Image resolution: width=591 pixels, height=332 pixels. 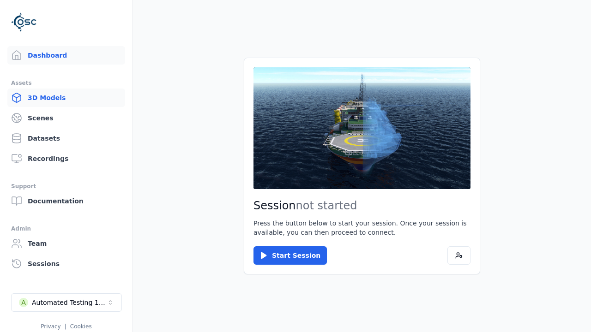 I want to click on img: Logo, so click(x=24, y=22).